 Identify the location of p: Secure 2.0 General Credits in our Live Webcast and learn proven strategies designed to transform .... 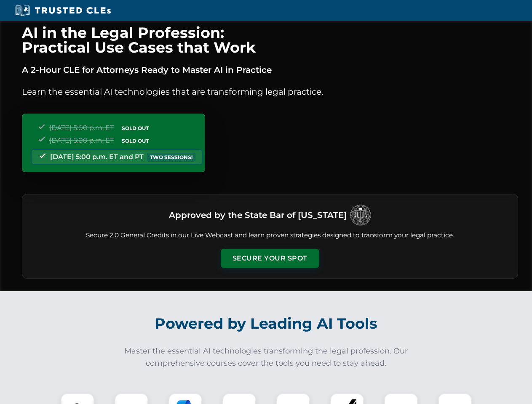
(270, 235).